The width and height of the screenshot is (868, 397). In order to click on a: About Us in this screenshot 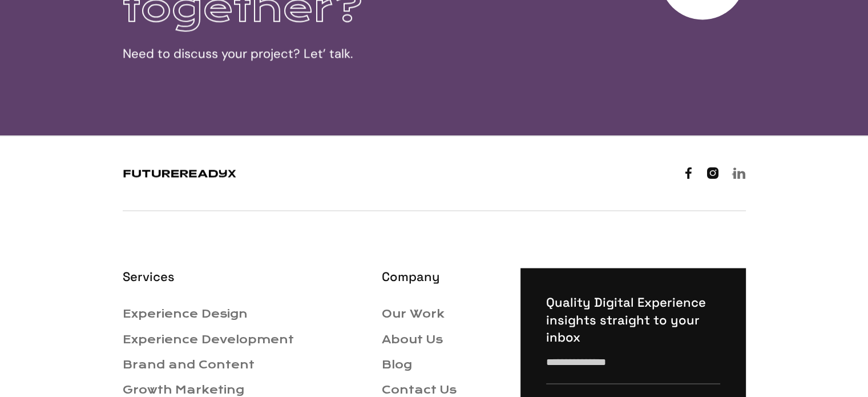, I will do `click(412, 339)`.